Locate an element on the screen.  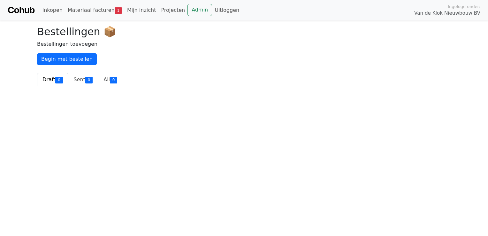
a: Begin met bestellen is located at coordinates (67, 59).